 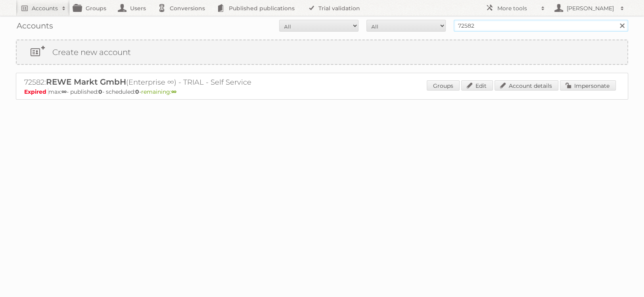 What do you see at coordinates (163, 83) in the screenshot?
I see `h2: 72582: (Enterprise ∞) - TRIAL - Self Service` at bounding box center [163, 83].